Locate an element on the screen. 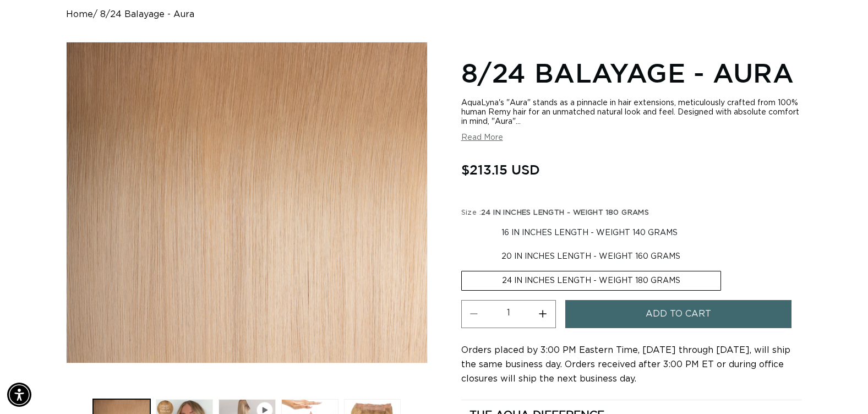 The width and height of the screenshot is (868, 414). nav: breadcrumbs is located at coordinates (434, 14).